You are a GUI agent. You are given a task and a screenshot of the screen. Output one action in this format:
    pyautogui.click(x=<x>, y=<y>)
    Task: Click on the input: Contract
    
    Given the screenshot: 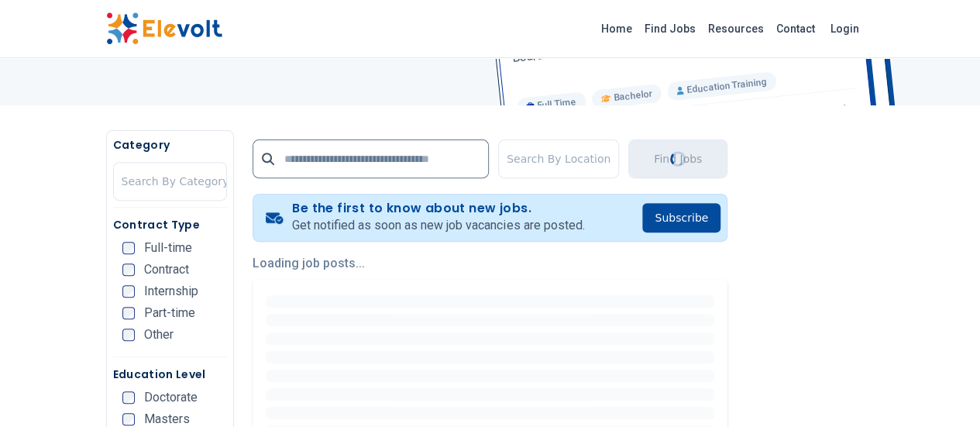 What is the action you would take?
    pyautogui.click(x=129, y=270)
    